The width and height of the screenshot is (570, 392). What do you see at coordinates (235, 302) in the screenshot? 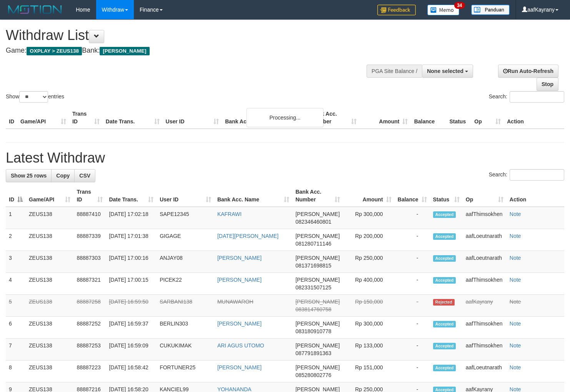
I see `a: MUNAWAROH` at bounding box center [235, 302].